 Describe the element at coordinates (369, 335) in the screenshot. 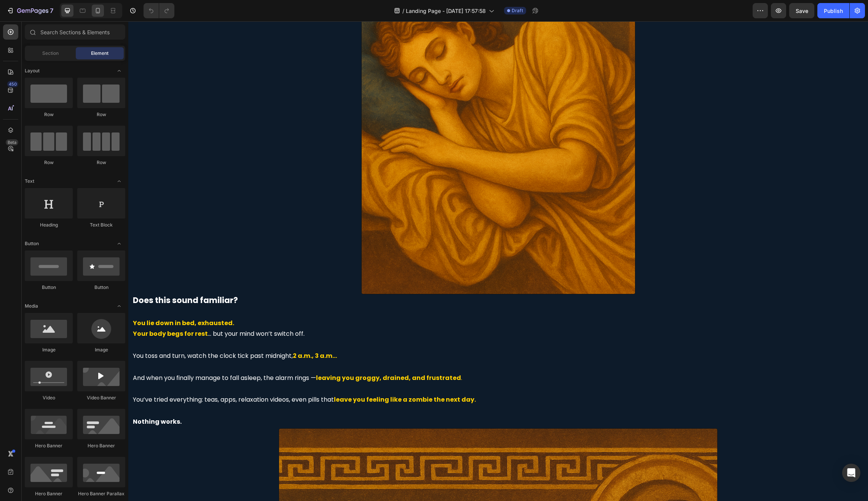

I see `p: You toss and turn, watch the clock tick past midnight,` at that location.